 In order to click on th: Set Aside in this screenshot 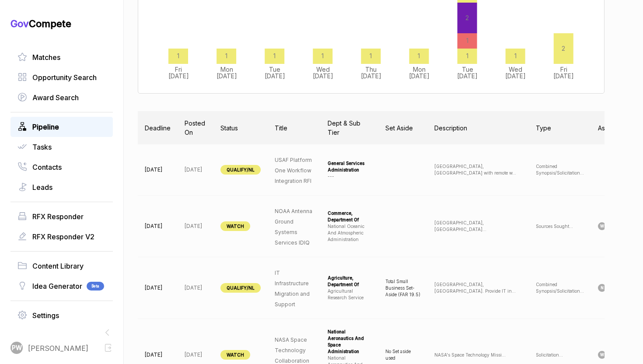, I will do `click(403, 128)`.